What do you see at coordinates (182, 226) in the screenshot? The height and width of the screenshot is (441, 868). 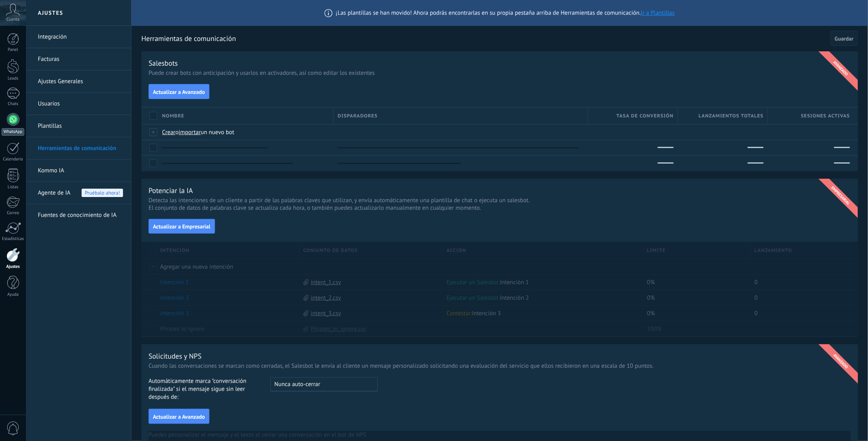 I see `a: Actualizar a Empresarial` at bounding box center [182, 226].